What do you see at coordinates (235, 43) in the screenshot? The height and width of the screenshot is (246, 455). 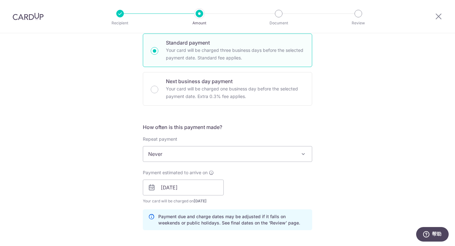 I see `p: Standard payment` at bounding box center [235, 43].